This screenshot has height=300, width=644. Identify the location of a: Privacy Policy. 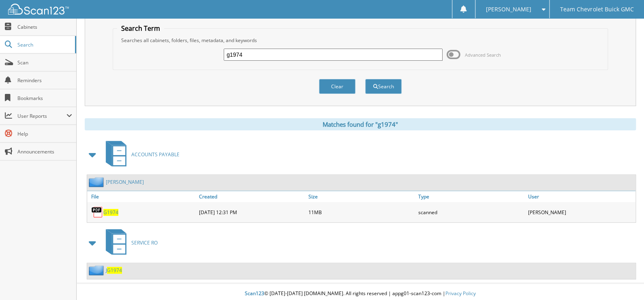
(460, 293).